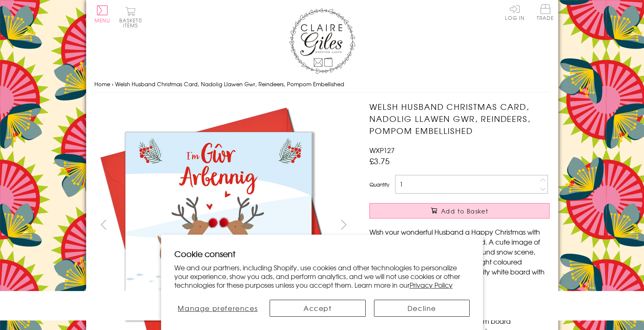 The image size is (644, 330). What do you see at coordinates (431, 284) in the screenshot?
I see `a: Privacy Policy` at bounding box center [431, 284].